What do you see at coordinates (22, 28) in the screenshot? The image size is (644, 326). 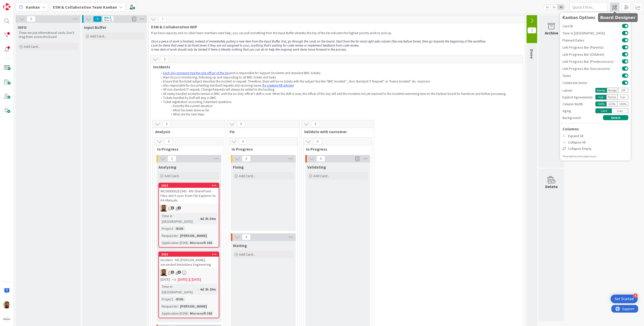 I see `span: INFO` at bounding box center [22, 28].